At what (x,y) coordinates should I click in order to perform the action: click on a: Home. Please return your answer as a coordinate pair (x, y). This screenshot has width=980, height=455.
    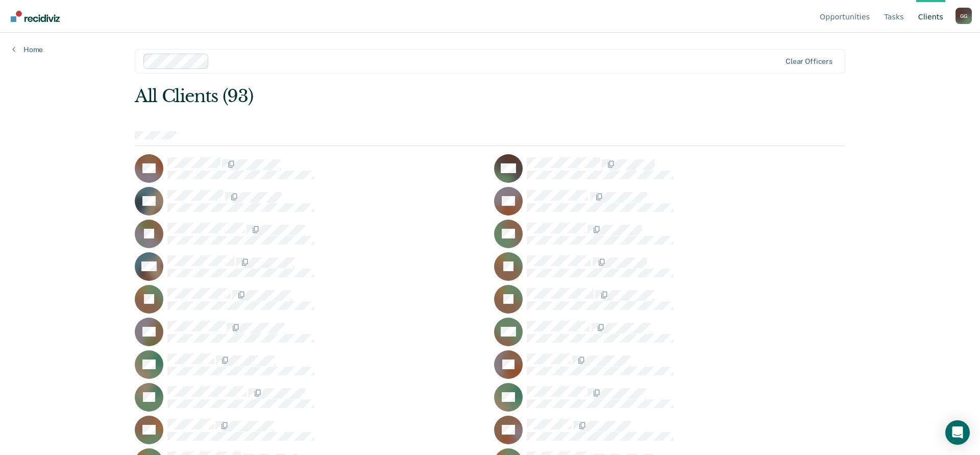
    Looking at the image, I should click on (27, 50).